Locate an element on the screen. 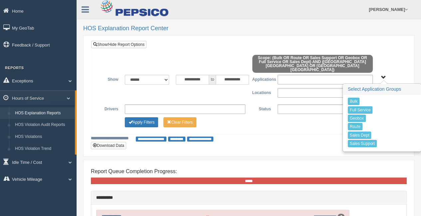 The image size is (421, 216). h2: HOS Explanation Report Center is located at coordinates (248, 29).